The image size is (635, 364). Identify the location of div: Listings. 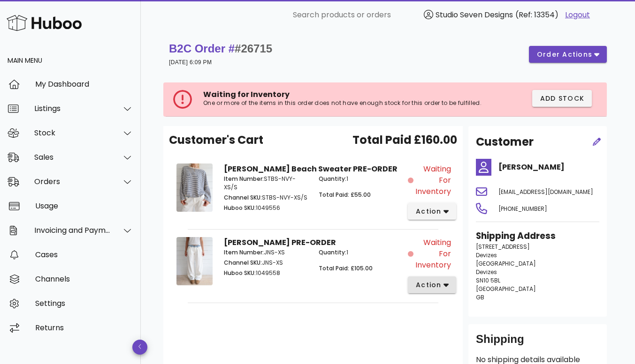
(73, 108).